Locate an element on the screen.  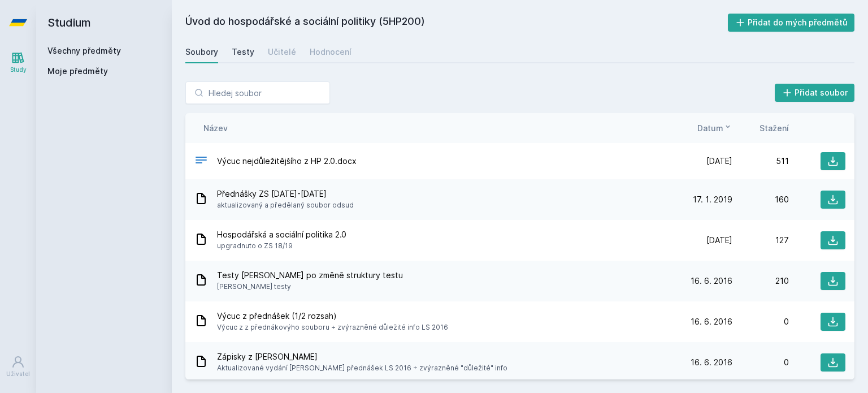
div: Testy is located at coordinates (243, 52).